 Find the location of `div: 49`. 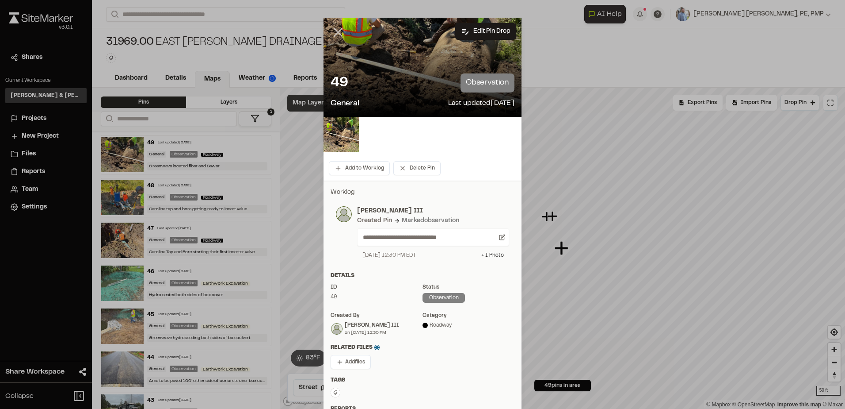

div: 49 is located at coordinates (377, 297).